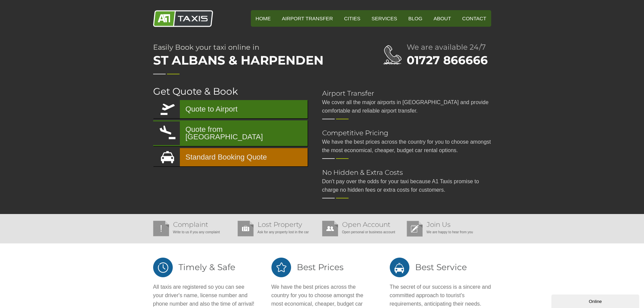 The height and width of the screenshot is (308, 644). I want to click on p: We are happy to hear from you, so click(447, 232).